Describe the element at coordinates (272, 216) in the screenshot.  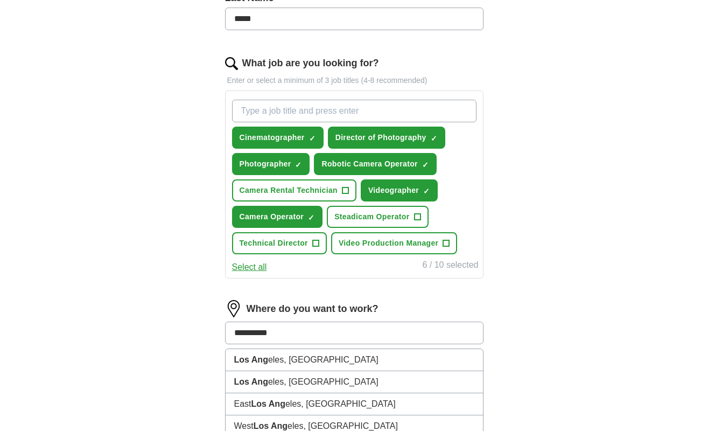
I see `span: Camera Operator` at that location.